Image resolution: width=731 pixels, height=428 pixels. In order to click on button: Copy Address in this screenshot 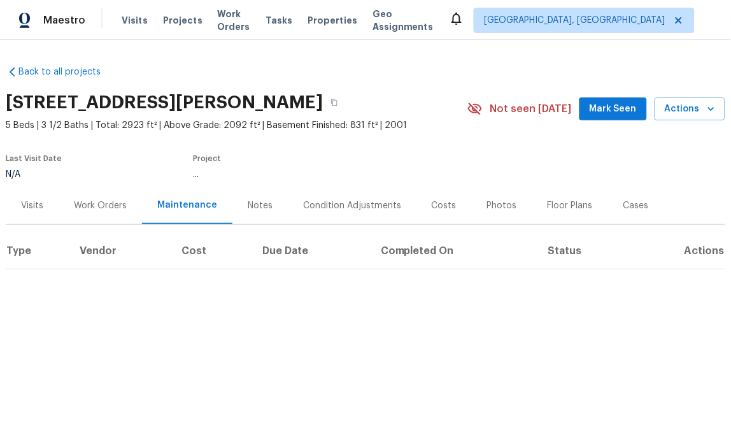, I will do `click(334, 102)`.